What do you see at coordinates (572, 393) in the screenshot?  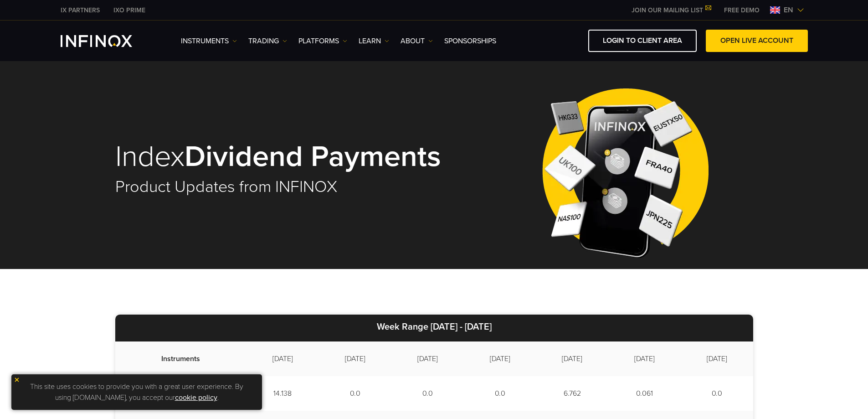 I see `td: 6.762` at bounding box center [572, 393].